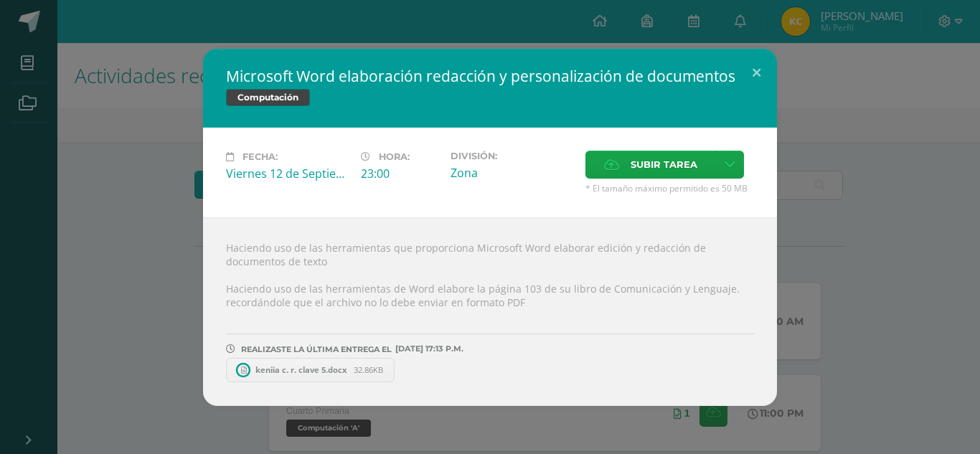 This screenshot has height=454, width=980. What do you see at coordinates (394, 157) in the screenshot?
I see `span: Hora:` at bounding box center [394, 157].